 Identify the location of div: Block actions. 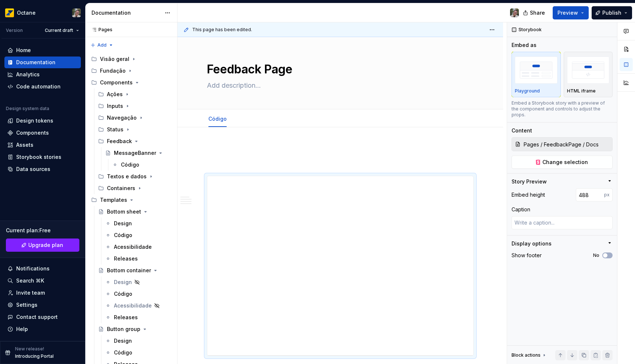
(526, 356).